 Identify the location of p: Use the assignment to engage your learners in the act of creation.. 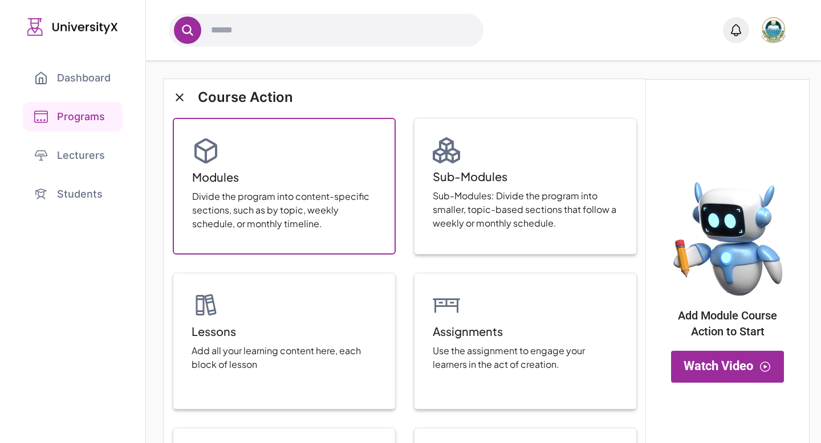
(525, 358).